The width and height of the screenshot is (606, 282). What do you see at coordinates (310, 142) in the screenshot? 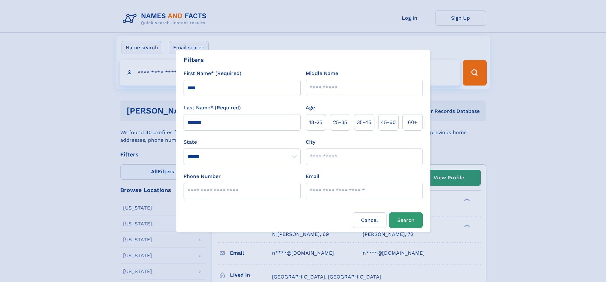
I see `label: City` at bounding box center [310, 142].